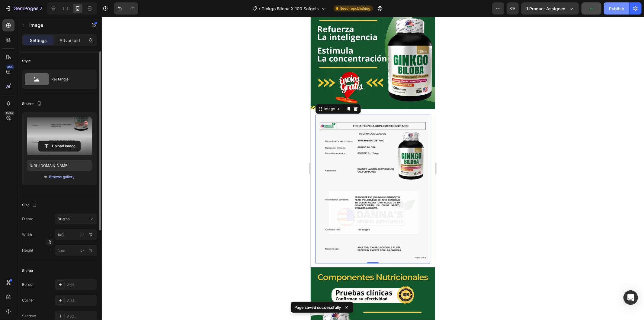  I want to click on div: Rectangle, so click(70, 79).